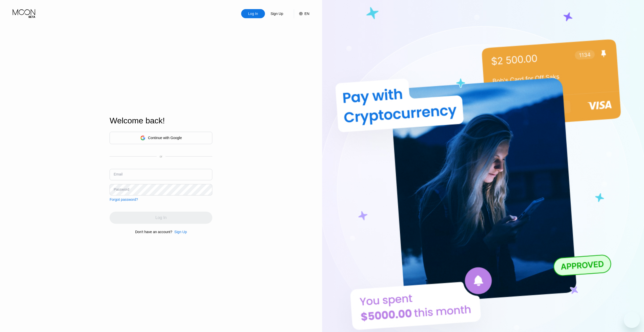 This screenshot has width=644, height=332. I want to click on div: Email, so click(118, 174).